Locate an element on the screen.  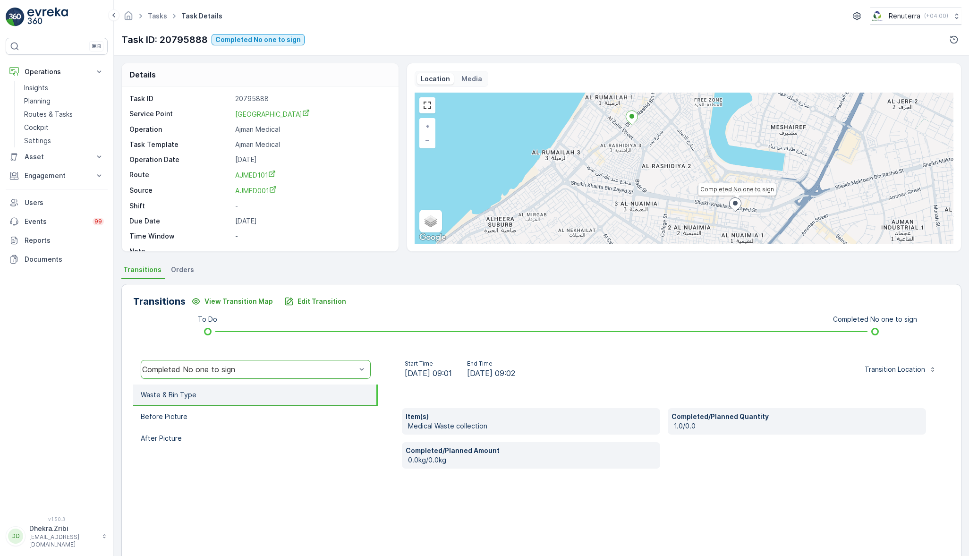
p: Completed/Planned Amount is located at coordinates (531, 451).